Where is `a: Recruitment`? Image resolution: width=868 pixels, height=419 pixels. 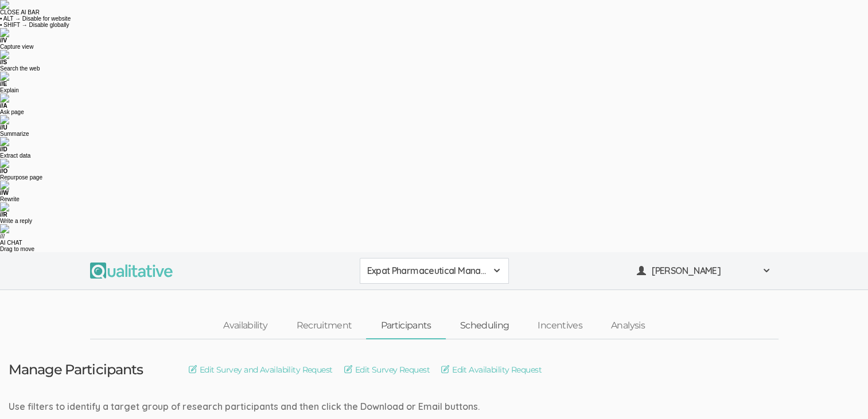 a: Recruitment is located at coordinates (323, 326).